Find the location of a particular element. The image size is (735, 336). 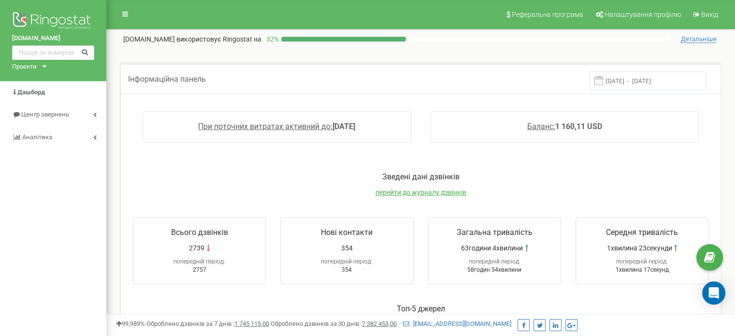

span: Toп-5 джерел is located at coordinates (421, 308).